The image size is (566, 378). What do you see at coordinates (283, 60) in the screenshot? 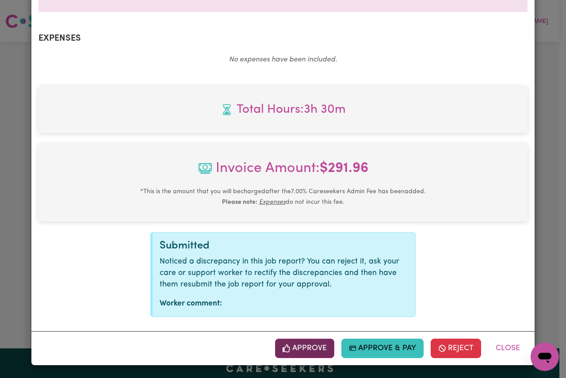
I see `em: No expenses have been included.` at bounding box center [283, 60].